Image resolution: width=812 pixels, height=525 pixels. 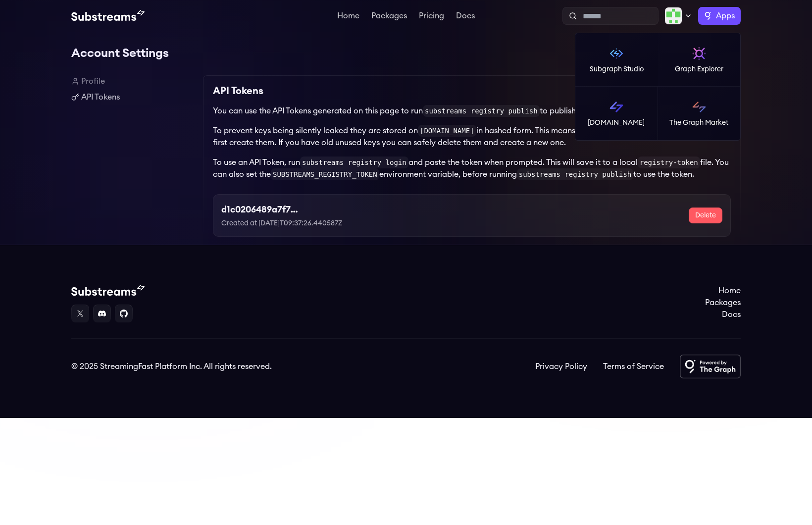 What do you see at coordinates (238, 91) in the screenshot?
I see `h2: API Tokens` at bounding box center [238, 91].